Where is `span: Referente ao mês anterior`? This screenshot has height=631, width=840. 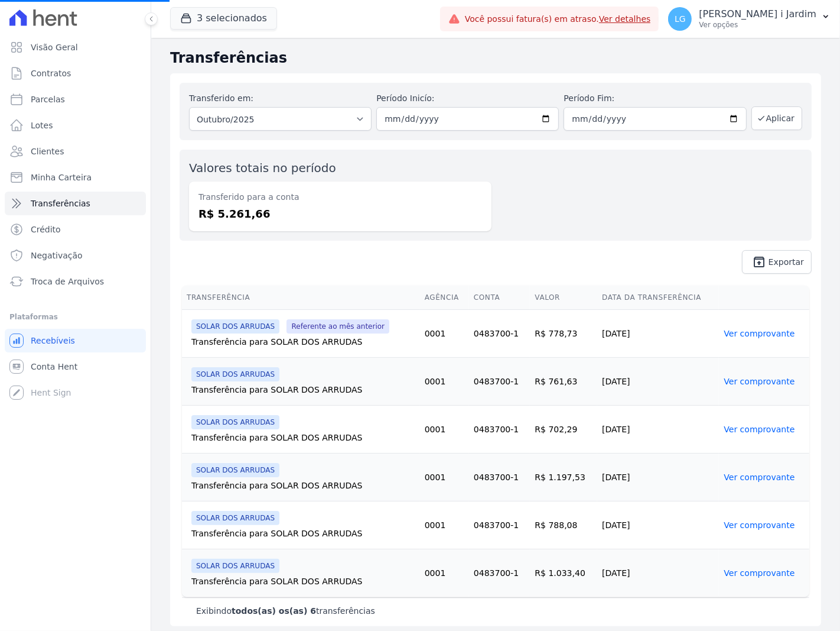
span: Referente ao mês anterior is located at coordinates (338, 326).